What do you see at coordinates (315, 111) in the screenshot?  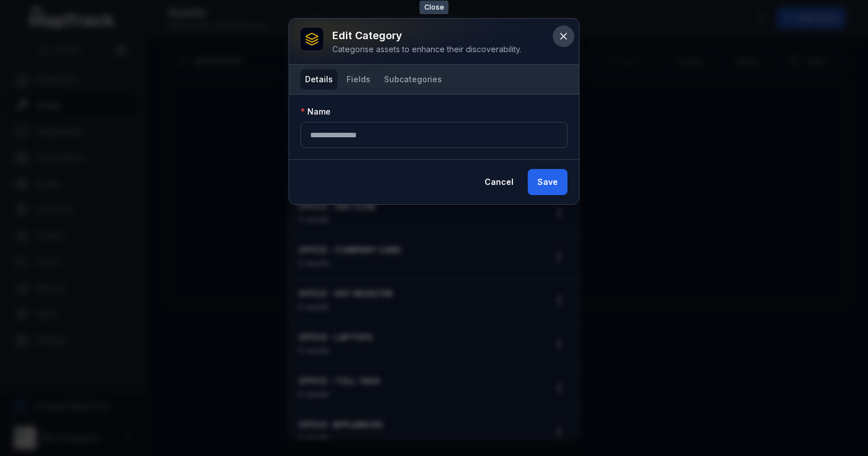 I see `label: Name` at bounding box center [315, 111].